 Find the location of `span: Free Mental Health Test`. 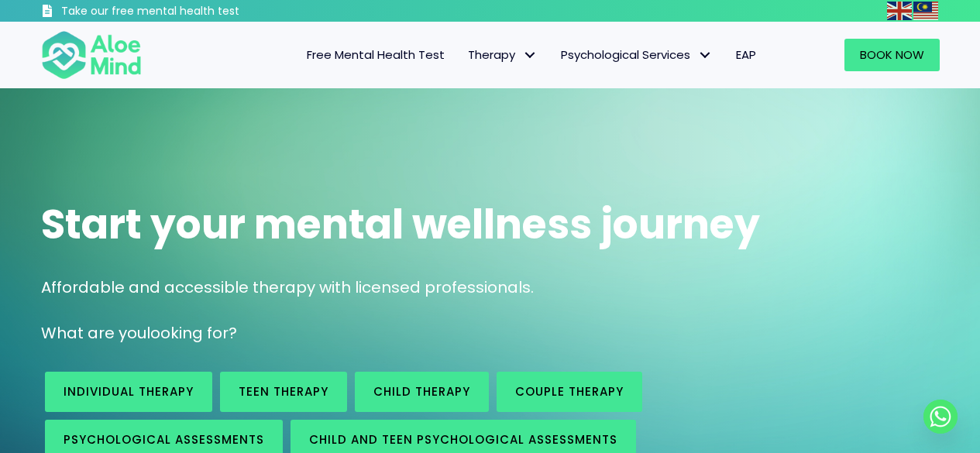

span: Free Mental Health Test is located at coordinates (375, 54).